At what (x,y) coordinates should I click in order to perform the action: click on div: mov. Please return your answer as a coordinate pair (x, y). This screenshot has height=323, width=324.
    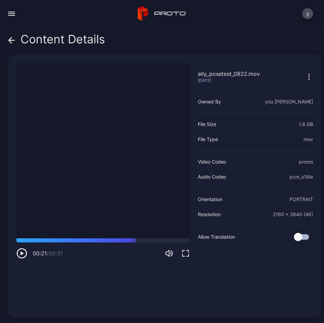
    Looking at the image, I should click on (308, 139).